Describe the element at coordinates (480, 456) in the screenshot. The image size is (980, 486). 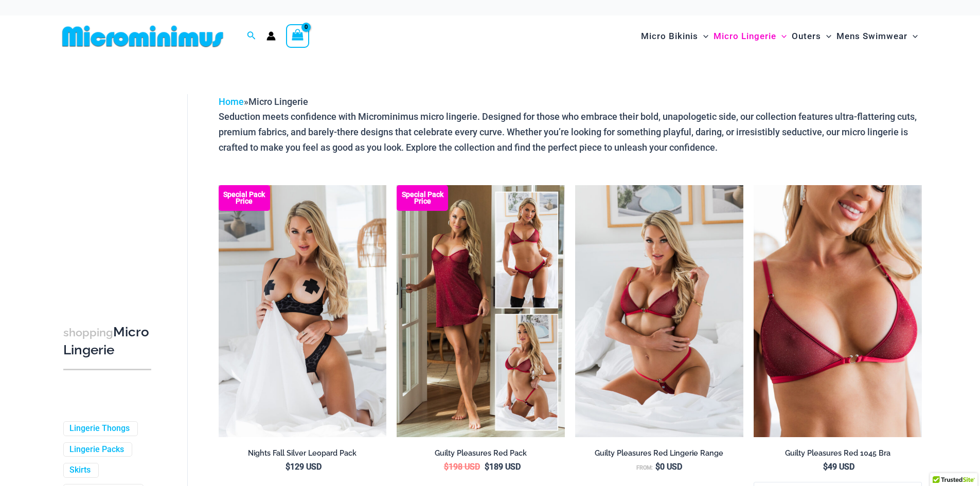
I see `a: Guilty Pleasures Red Pack` at that location.